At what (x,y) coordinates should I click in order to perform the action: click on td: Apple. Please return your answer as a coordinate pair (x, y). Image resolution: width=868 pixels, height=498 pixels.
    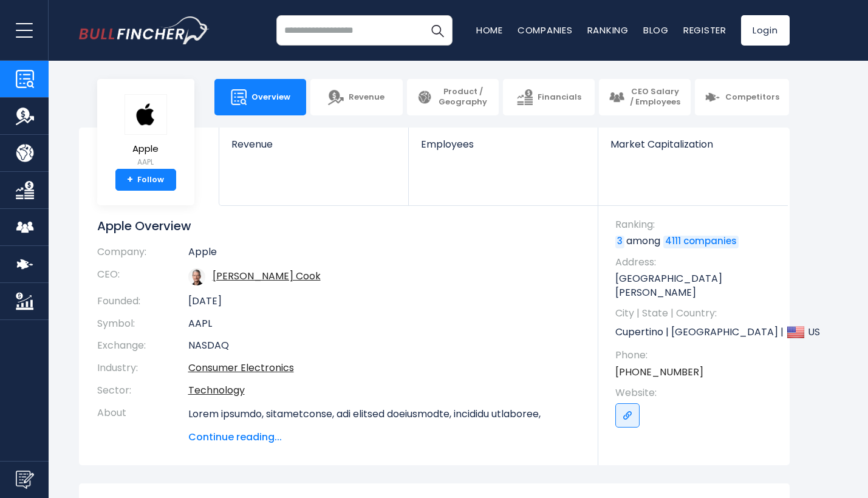
    Looking at the image, I should click on (384, 255).